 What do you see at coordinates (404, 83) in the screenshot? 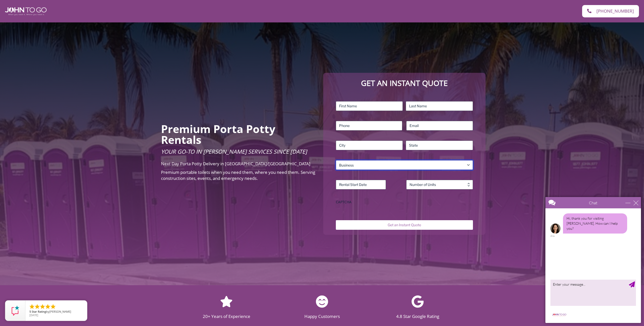
I see `p: Get an Instant Quote` at bounding box center [404, 83].